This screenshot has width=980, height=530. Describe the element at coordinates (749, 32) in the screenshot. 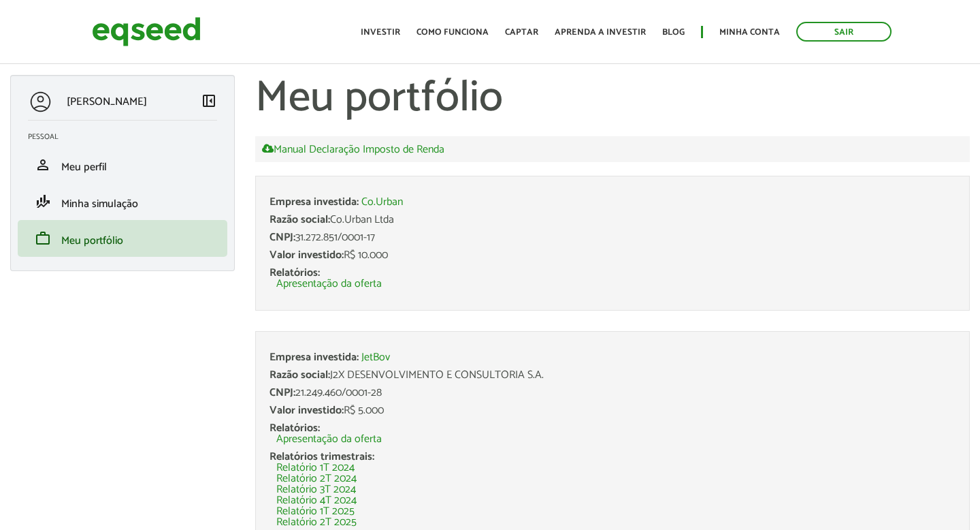

I see `a: Minha conta` at that location.